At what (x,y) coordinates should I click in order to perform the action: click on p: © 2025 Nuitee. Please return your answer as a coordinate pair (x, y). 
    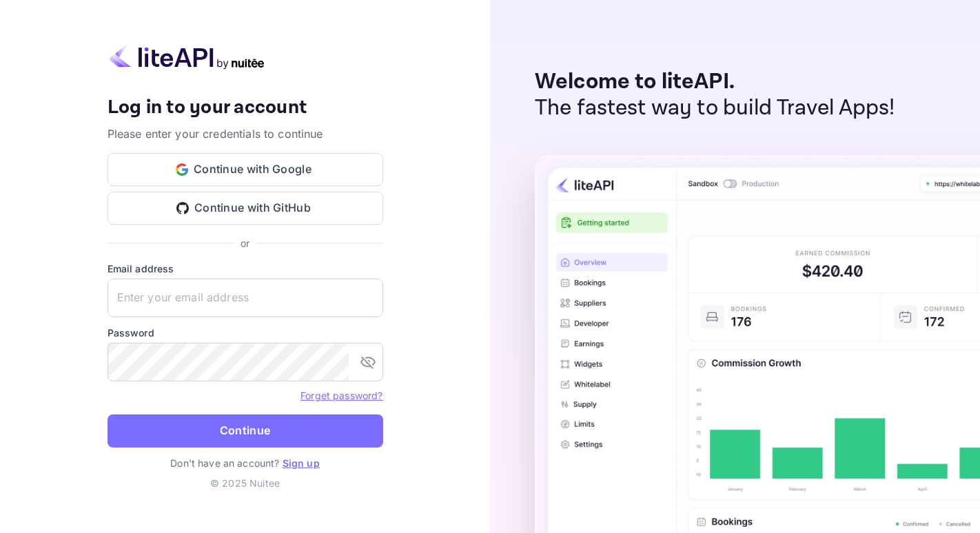
    Looking at the image, I should click on (245, 483).